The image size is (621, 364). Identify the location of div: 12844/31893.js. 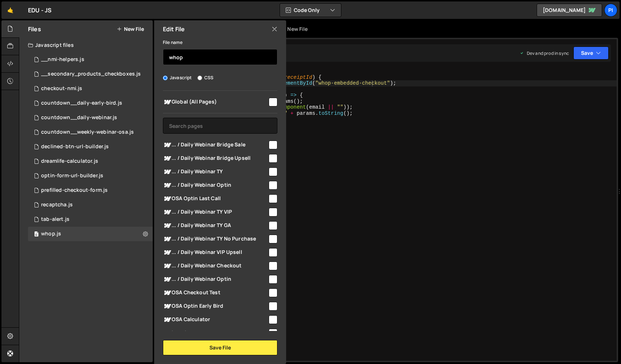
(90, 176).